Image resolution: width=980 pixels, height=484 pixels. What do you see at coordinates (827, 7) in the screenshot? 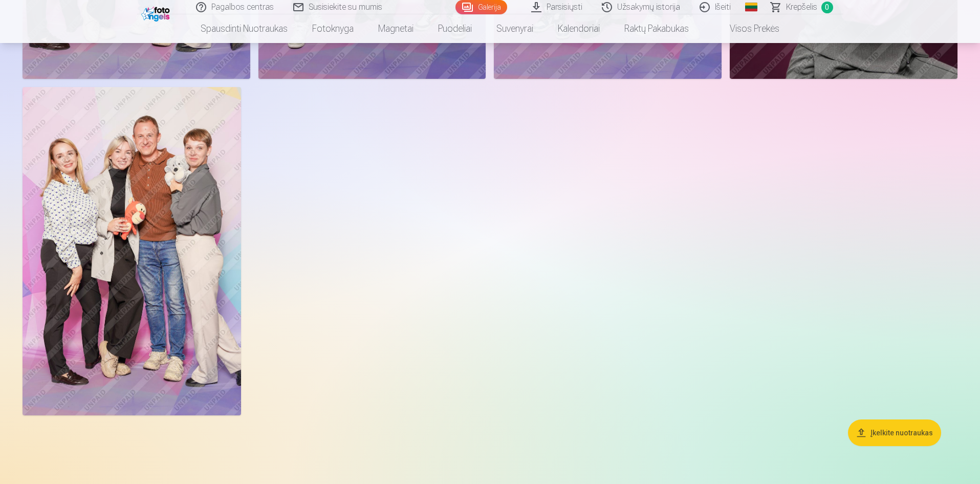
I see `span: 0` at bounding box center [827, 7].